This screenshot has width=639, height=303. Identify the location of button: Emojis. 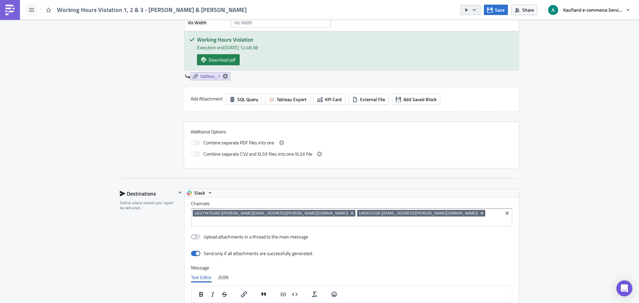
(334, 295).